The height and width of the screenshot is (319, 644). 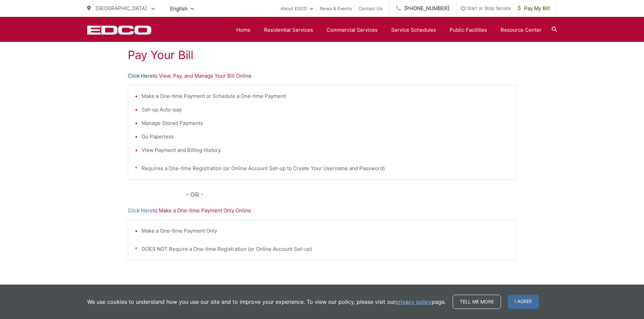 I want to click on h1: Pay Your Bill, so click(x=322, y=55).